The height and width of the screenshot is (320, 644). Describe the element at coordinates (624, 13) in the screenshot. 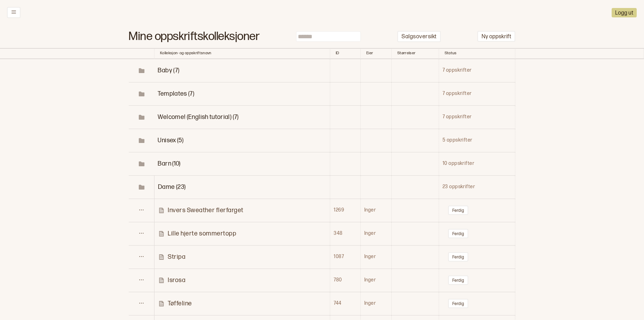

I see `button: Logg ut` at that location.